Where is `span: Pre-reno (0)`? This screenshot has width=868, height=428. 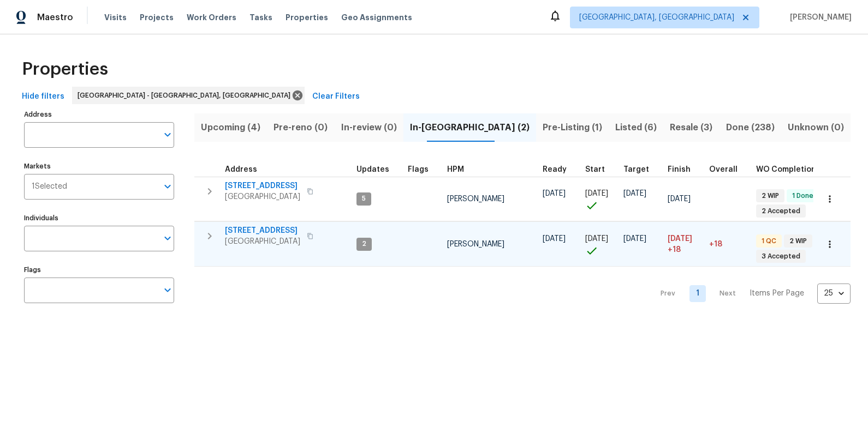 span: Pre-reno (0) is located at coordinates (300, 128).